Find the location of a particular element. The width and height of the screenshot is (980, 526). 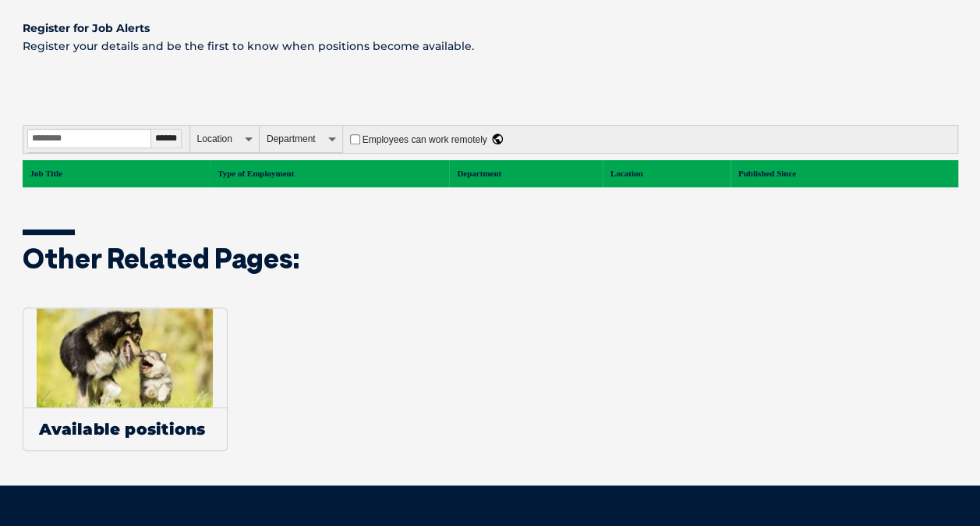

a: Default ThumbnailAvailable positions is located at coordinates (125, 379).